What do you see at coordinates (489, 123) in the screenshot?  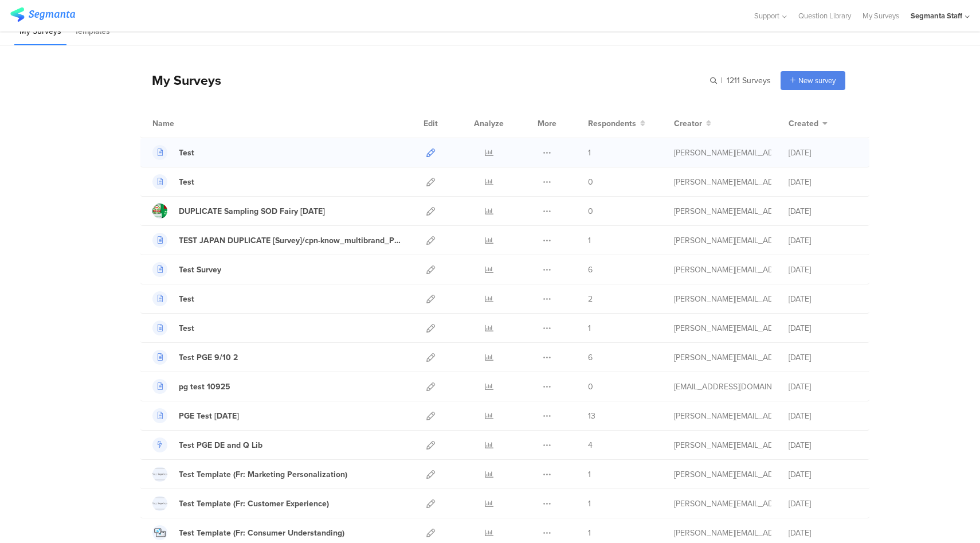 I see `div: Analyze` at bounding box center [489, 123].